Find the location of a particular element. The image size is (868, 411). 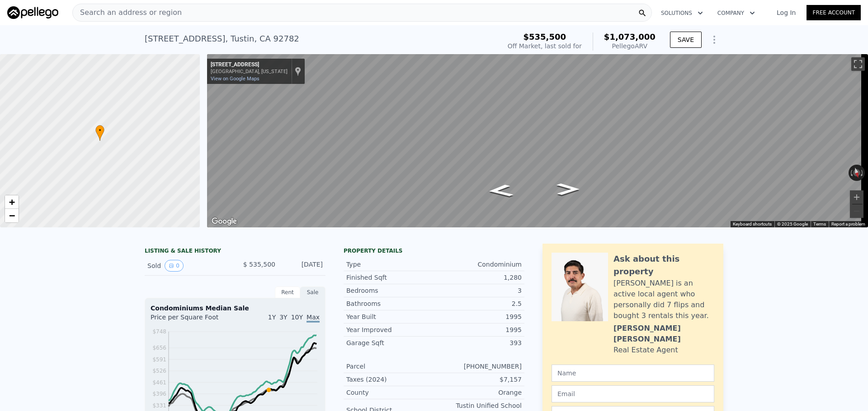

path: Go West, Greenway Dr is located at coordinates (567, 189).